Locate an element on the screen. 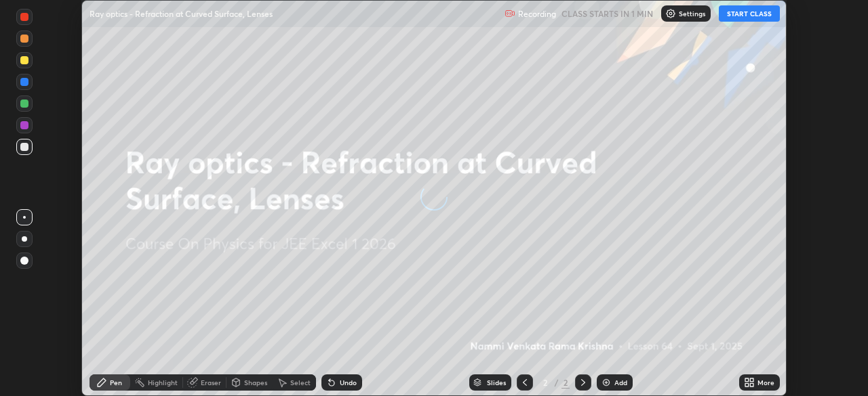  div: Add is located at coordinates (620, 383).